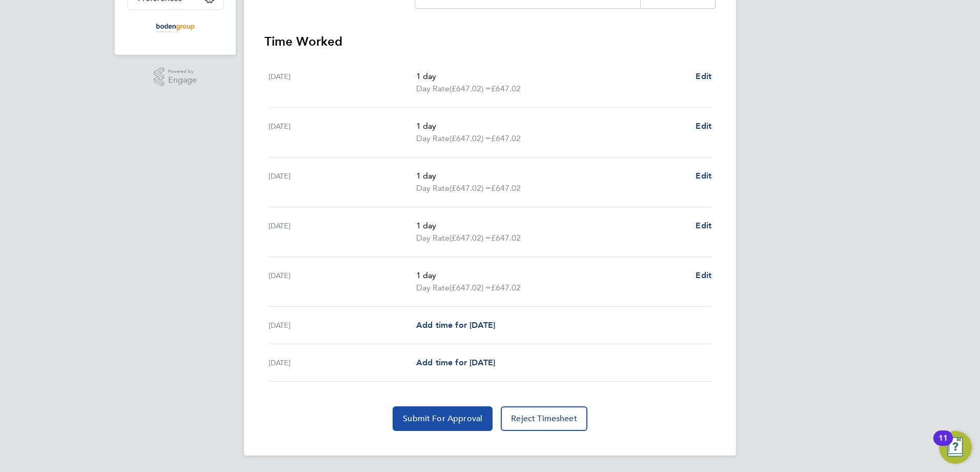 Image resolution: width=980 pixels, height=472 pixels. I want to click on button: Reject Timesheet, so click(544, 419).